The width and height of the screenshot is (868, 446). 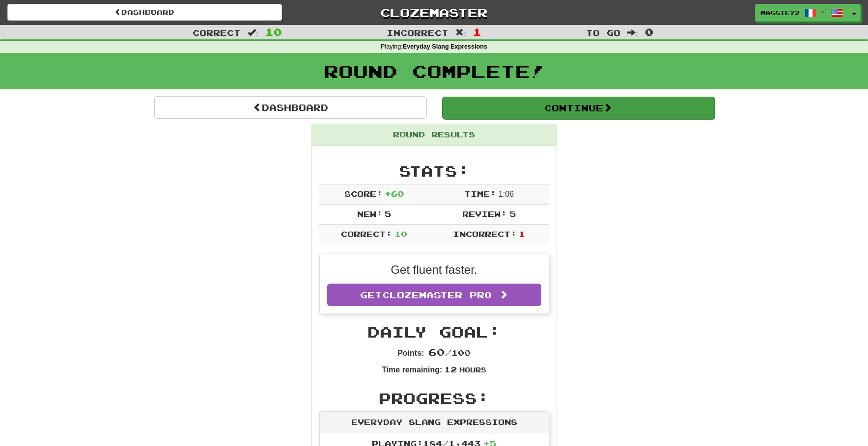 What do you see at coordinates (394, 193) in the screenshot?
I see `span: + 60` at bounding box center [394, 193].